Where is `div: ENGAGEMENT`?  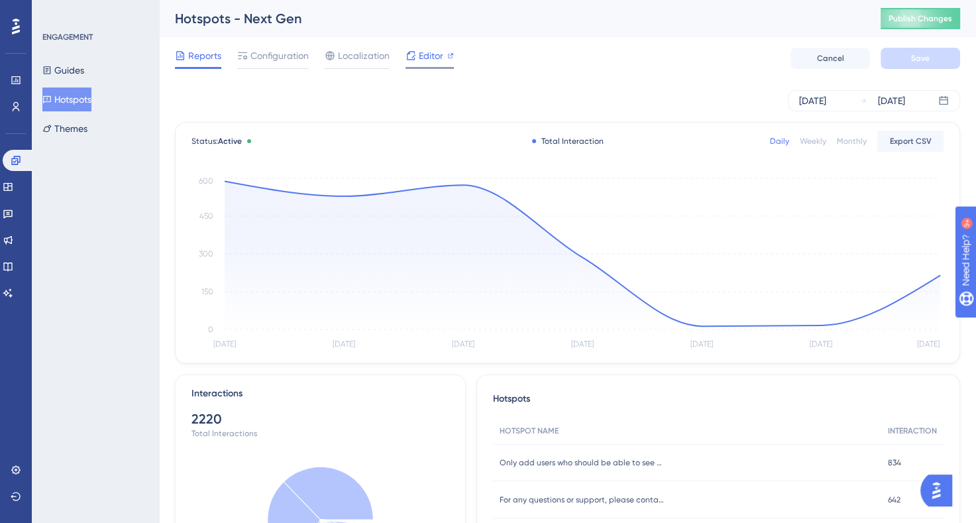 div: ENGAGEMENT is located at coordinates (68, 37).